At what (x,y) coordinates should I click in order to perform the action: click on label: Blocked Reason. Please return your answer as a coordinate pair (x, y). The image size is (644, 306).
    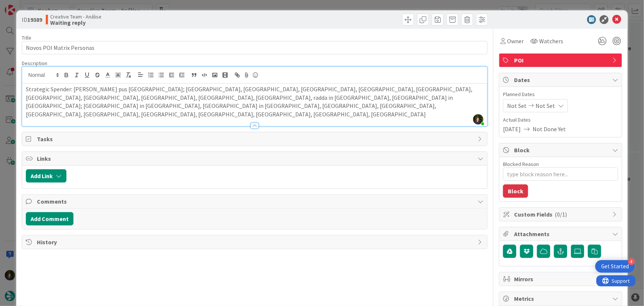
    Looking at the image, I should click on (521, 164).